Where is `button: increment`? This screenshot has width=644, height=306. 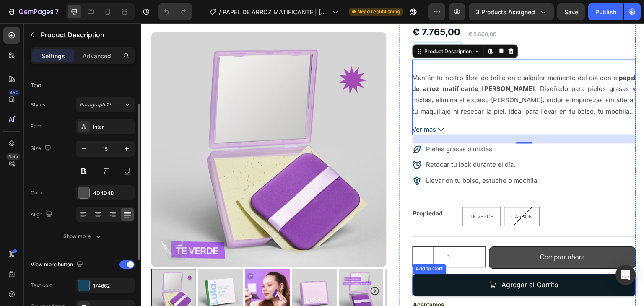
button: increment is located at coordinates (334, 234).